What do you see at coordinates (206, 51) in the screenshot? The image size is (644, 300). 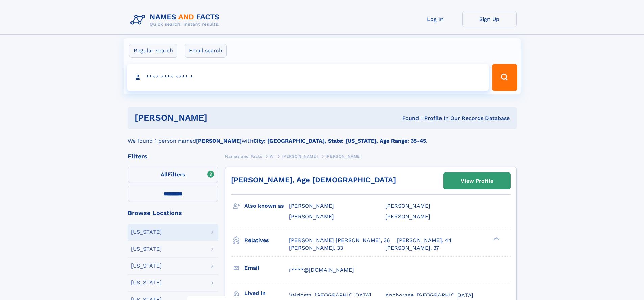 I see `label: Email search` at bounding box center [206, 51].